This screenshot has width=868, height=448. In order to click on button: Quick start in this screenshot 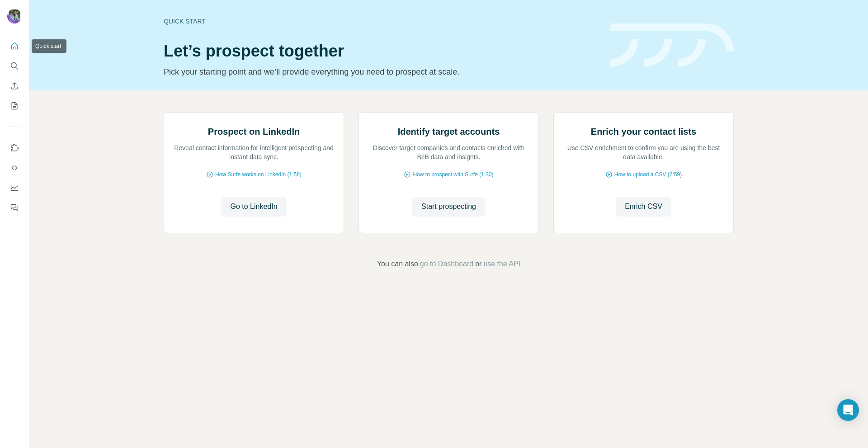, I will do `click(15, 46)`.